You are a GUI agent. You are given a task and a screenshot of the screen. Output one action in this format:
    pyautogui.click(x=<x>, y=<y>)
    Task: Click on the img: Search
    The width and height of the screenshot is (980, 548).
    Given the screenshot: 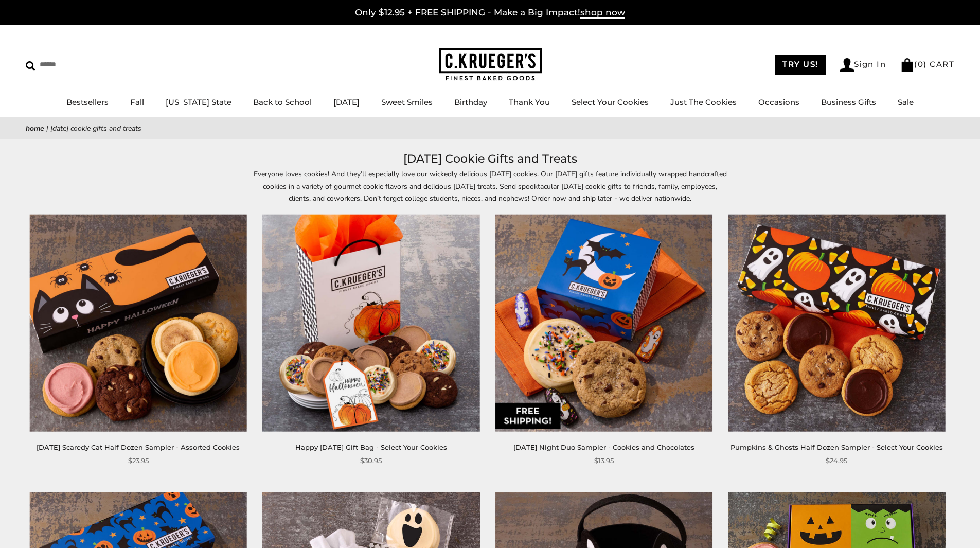 What is the action you would take?
    pyautogui.click(x=30, y=66)
    